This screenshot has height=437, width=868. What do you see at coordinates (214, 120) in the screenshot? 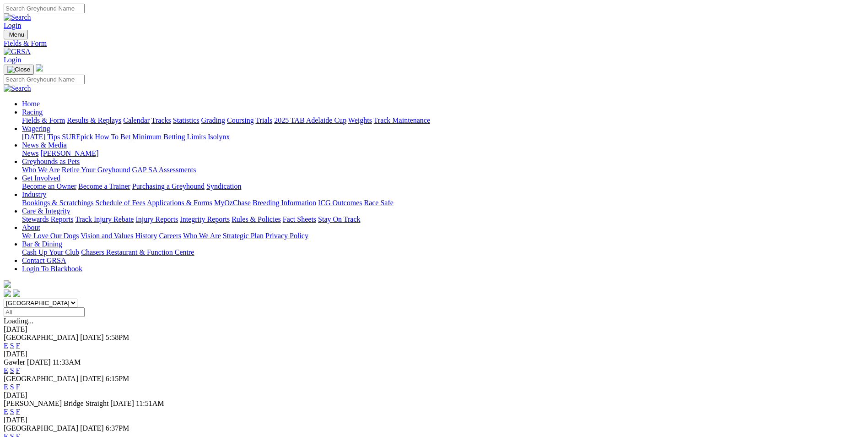
I see `a: Grading` at bounding box center [214, 120].